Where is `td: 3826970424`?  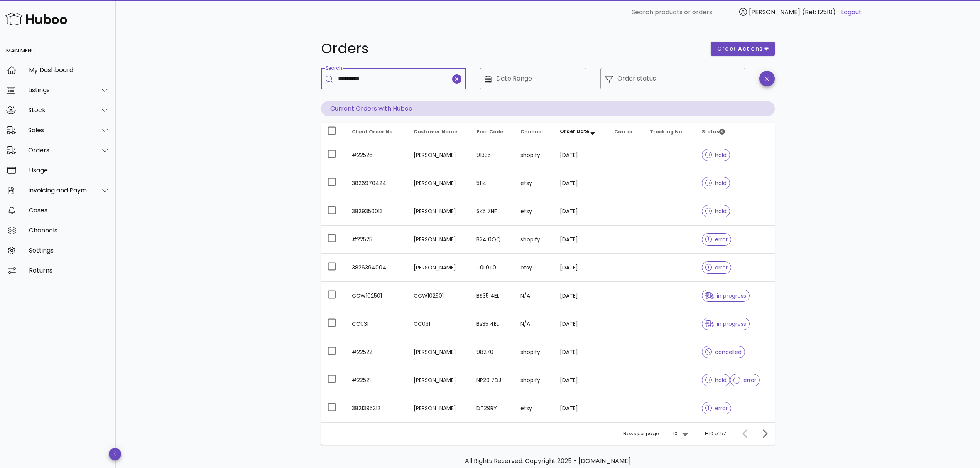
td: 3826970424 is located at coordinates (377, 183).